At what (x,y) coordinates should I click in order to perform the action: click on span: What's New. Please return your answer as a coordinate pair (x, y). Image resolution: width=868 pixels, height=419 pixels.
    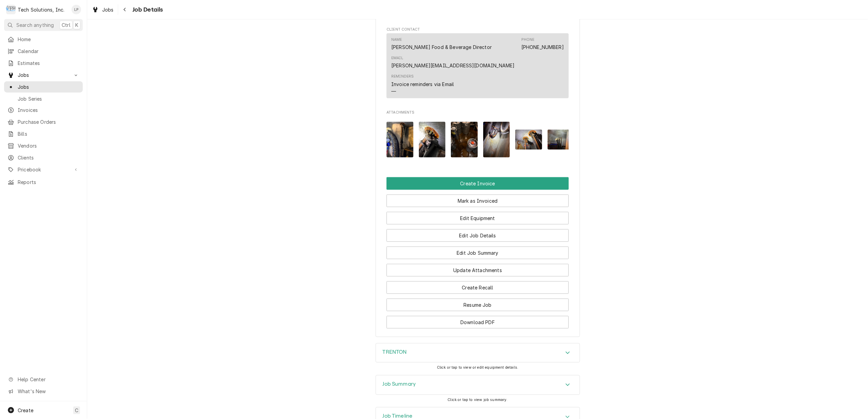
    Looking at the image, I should click on (48, 392).